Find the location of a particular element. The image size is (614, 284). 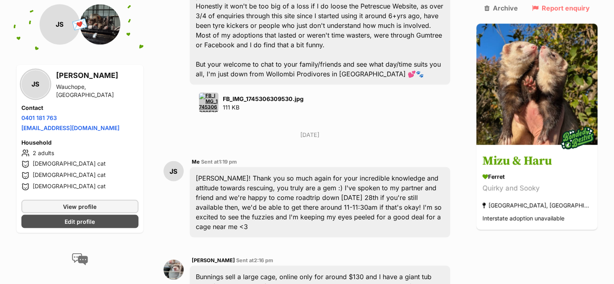

img: Ann profile pic is located at coordinates (174, 270).